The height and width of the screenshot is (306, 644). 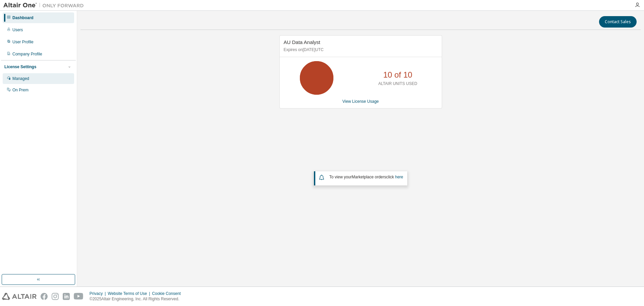 I want to click on p: ALTAIR UNITS USED, so click(x=398, y=84).